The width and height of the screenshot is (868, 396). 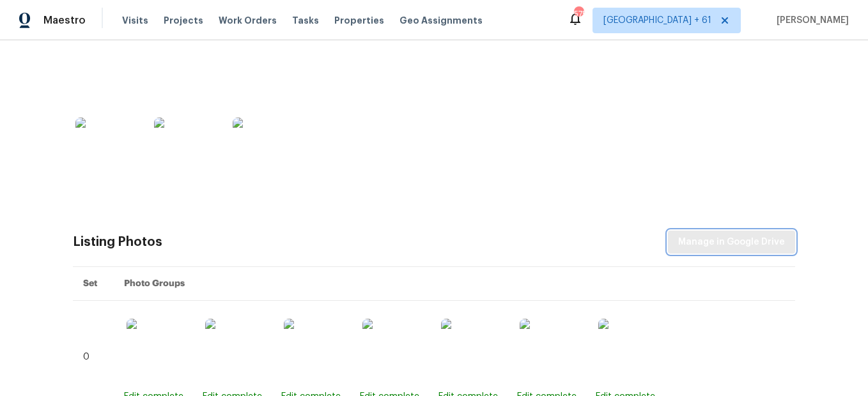 What do you see at coordinates (455, 284) in the screenshot?
I see `th: Photo Groups` at bounding box center [455, 284].